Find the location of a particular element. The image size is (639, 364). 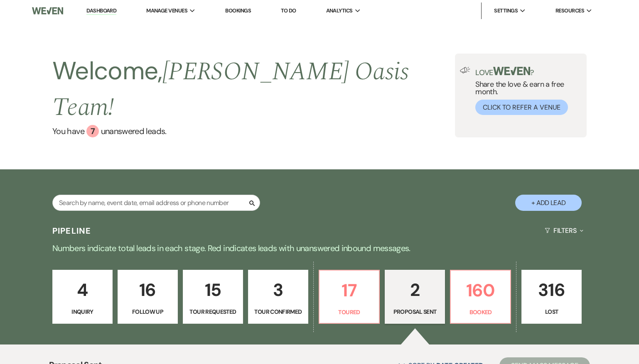

p: Proposal Sent is located at coordinates (415, 312).